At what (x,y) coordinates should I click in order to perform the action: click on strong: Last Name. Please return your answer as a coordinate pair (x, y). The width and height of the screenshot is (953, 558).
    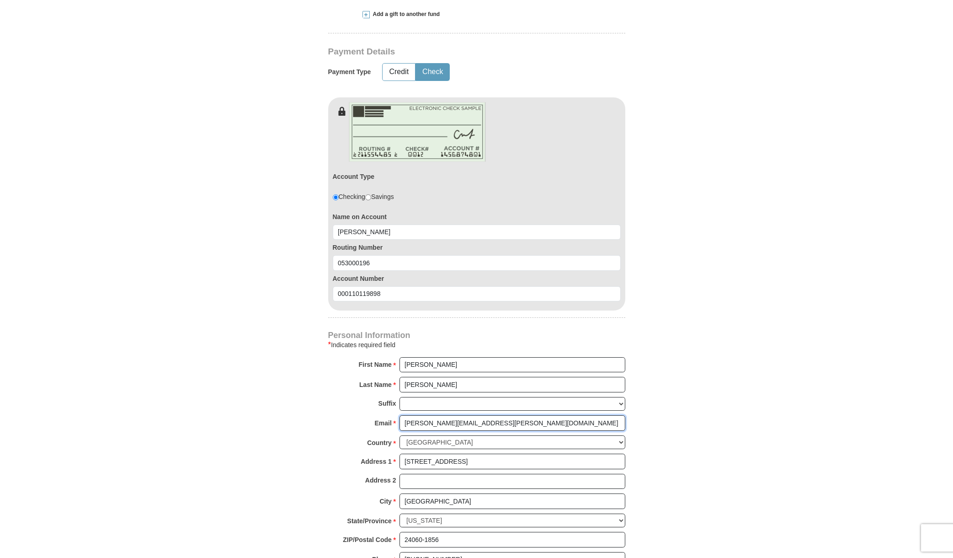
    Looking at the image, I should click on (375, 384).